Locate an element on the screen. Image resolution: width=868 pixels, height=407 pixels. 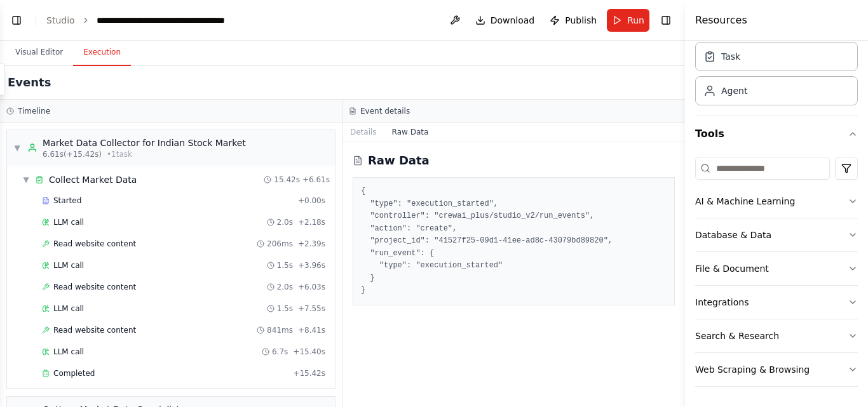
span: + 3.96s is located at coordinates (312, 266).